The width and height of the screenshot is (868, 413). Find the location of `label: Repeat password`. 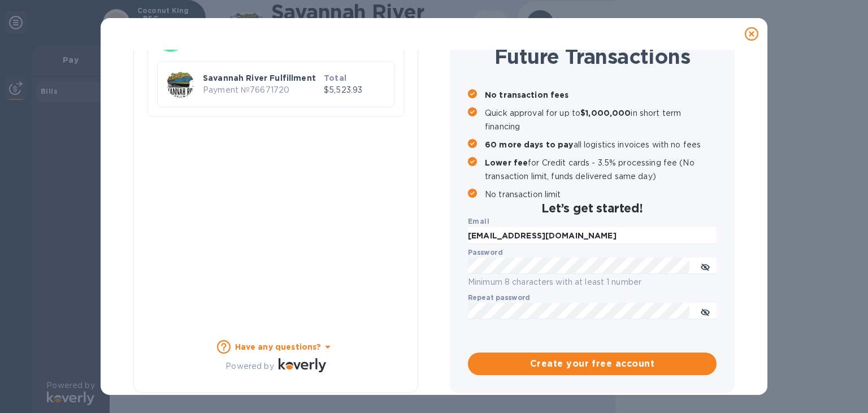

label: Repeat password is located at coordinates (499, 297).